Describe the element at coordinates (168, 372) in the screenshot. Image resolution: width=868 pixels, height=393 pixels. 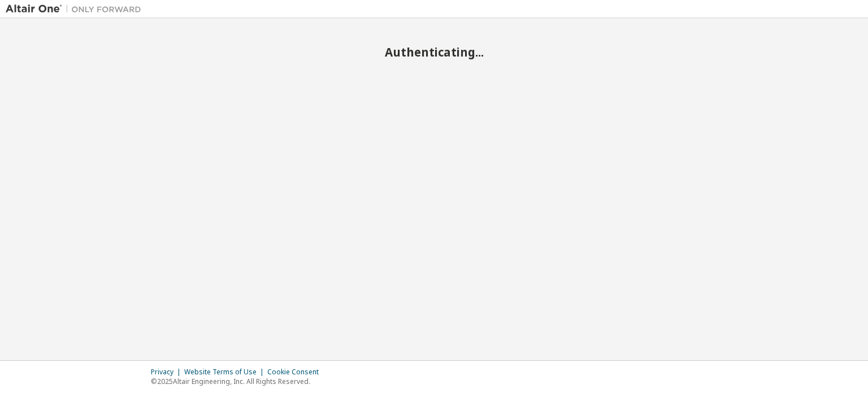
I see `div: Privacy` at that location.